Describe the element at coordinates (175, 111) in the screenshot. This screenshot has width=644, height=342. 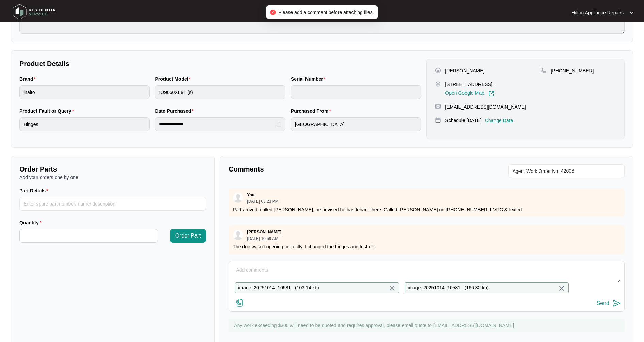
I see `label: Date Purchased` at that location.